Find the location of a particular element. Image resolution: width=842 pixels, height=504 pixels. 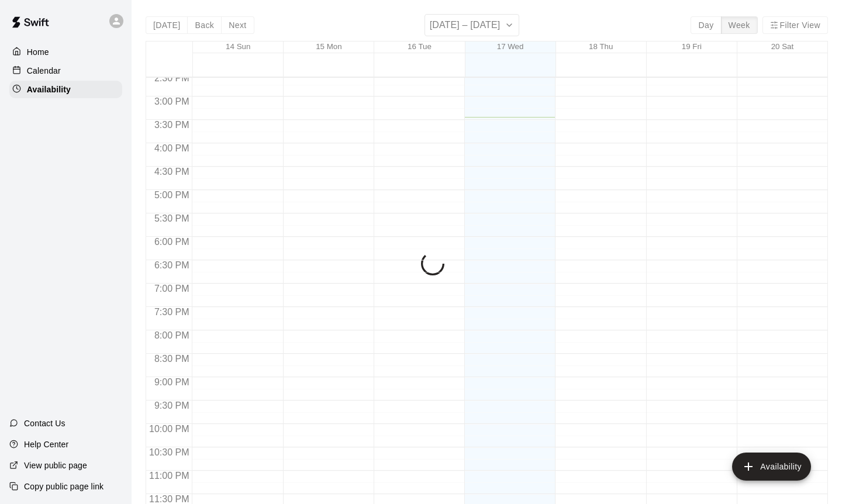

p: Home is located at coordinates (38, 52).